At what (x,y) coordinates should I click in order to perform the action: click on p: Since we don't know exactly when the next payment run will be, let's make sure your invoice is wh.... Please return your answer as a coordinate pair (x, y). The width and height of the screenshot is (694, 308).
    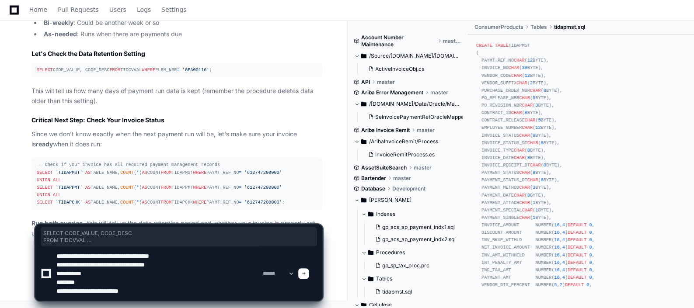
    Looking at the image, I should click on (177, 139).